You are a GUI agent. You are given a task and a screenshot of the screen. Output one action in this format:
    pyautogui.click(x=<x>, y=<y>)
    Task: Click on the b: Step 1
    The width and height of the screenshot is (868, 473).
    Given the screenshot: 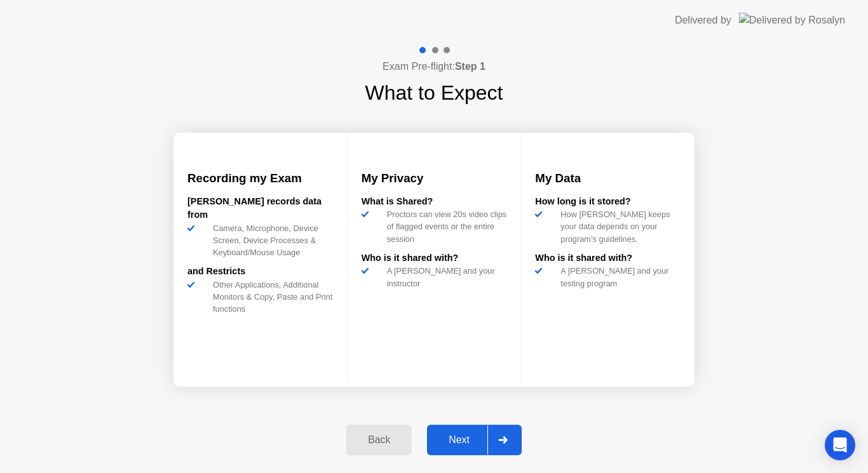 What is the action you would take?
    pyautogui.click(x=470, y=66)
    